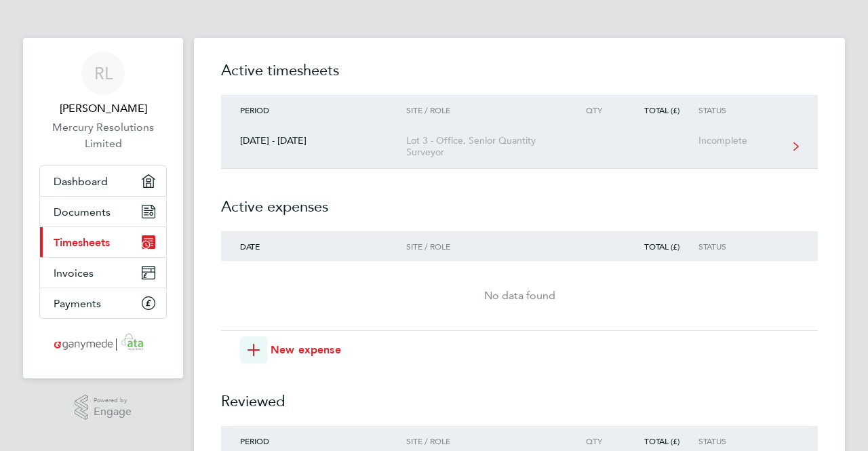 The image size is (868, 451). What do you see at coordinates (103, 407) in the screenshot?
I see `a: Powered byEngage` at bounding box center [103, 407].